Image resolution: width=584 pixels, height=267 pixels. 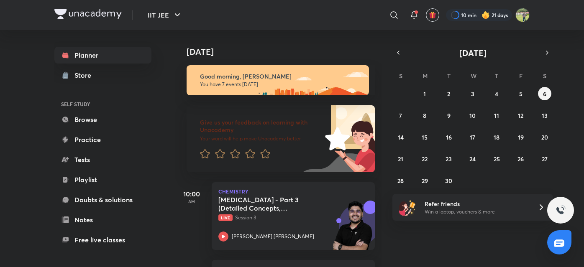 What do you see at coordinates (103, 180) in the screenshot?
I see `a: Playlist` at bounding box center [103, 180].